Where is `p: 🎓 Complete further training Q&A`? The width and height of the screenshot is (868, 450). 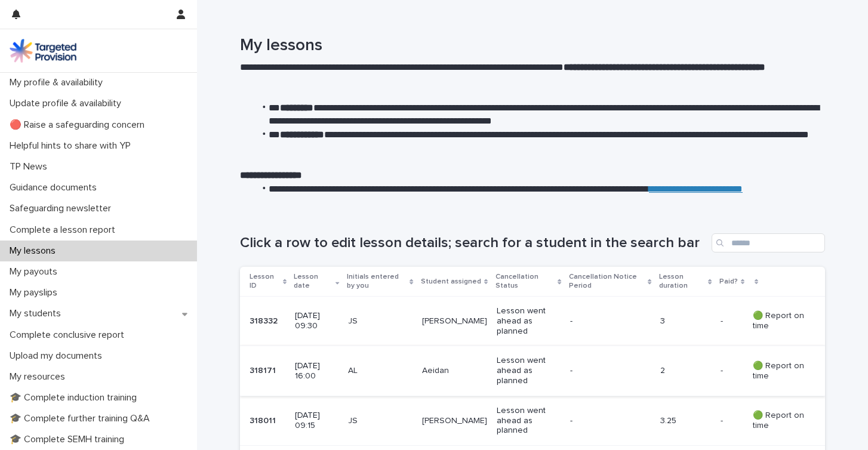
p: 🎓 Complete further training Q&A is located at coordinates (82, 418).